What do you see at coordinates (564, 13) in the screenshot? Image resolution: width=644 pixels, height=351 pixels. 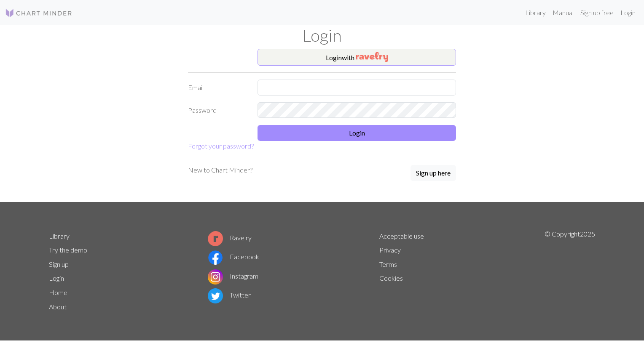 I see `a: Manual` at bounding box center [564, 13].